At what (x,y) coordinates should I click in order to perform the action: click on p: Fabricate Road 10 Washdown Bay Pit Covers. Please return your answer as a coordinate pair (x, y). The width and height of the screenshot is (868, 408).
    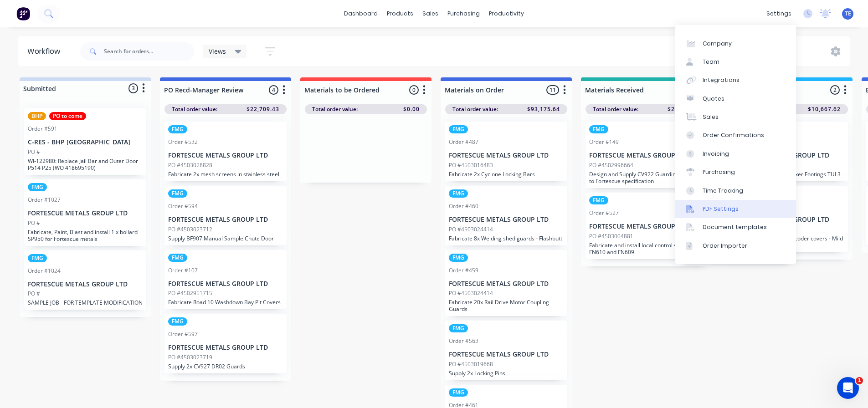
    Looking at the image, I should click on (225, 302).